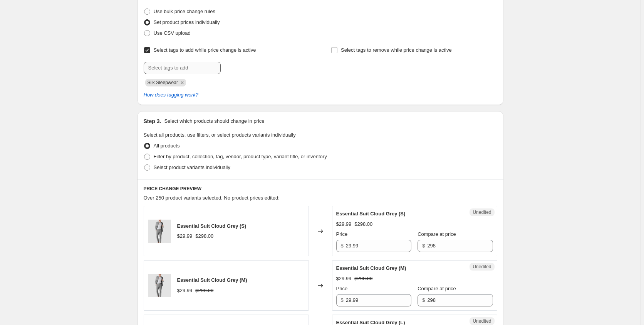 This screenshot has height=325, width=644. Describe the element at coordinates (167, 146) in the screenshot. I see `span: All products` at that location.